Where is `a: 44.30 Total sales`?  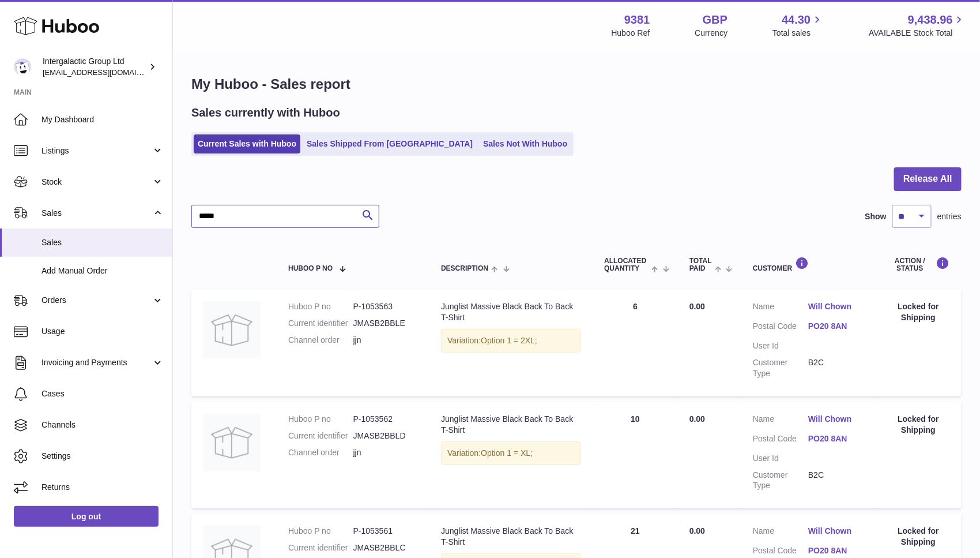
a: 44.30 Total sales is located at coordinates (798, 25).